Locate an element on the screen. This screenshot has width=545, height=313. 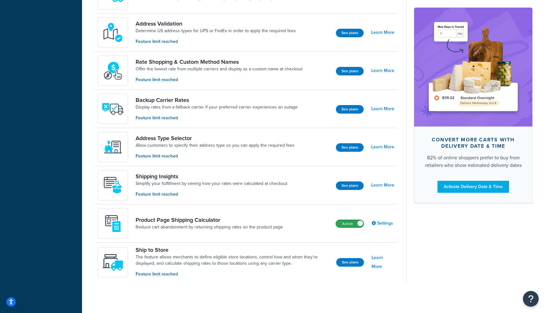
a: Offer the lowest rate from multiple carriers and display as a custom name at checkout is located at coordinates (219, 69).